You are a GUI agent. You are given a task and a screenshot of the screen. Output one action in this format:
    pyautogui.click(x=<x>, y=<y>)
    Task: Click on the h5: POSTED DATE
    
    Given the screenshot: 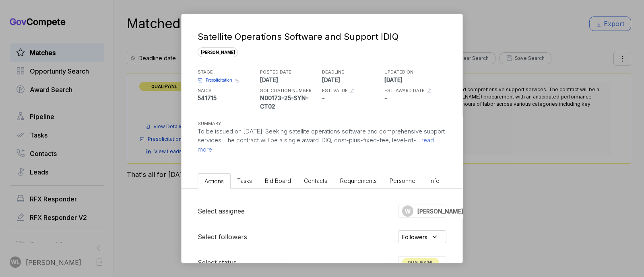 What is the action you would take?
    pyautogui.click(x=290, y=72)
    